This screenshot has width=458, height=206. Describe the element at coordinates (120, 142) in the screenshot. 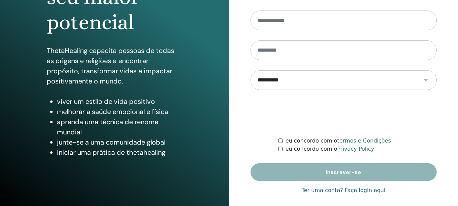

I see `li: junte-se a uma comunidade global` at that location.